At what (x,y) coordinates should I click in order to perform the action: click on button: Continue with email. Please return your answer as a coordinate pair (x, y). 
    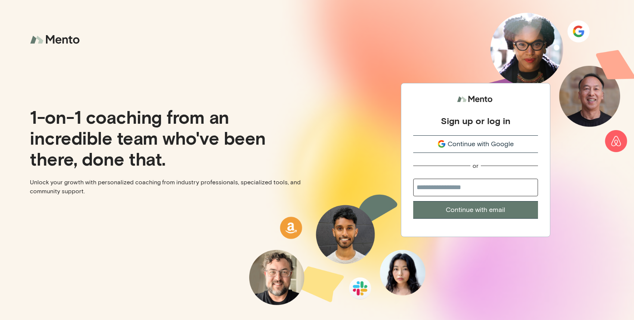
    Looking at the image, I should click on (475, 209).